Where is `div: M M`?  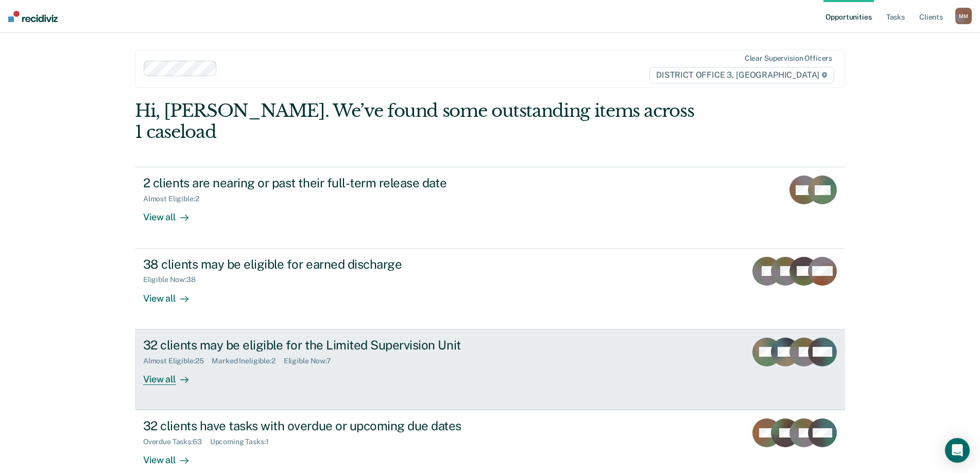
div: M M is located at coordinates (963, 16).